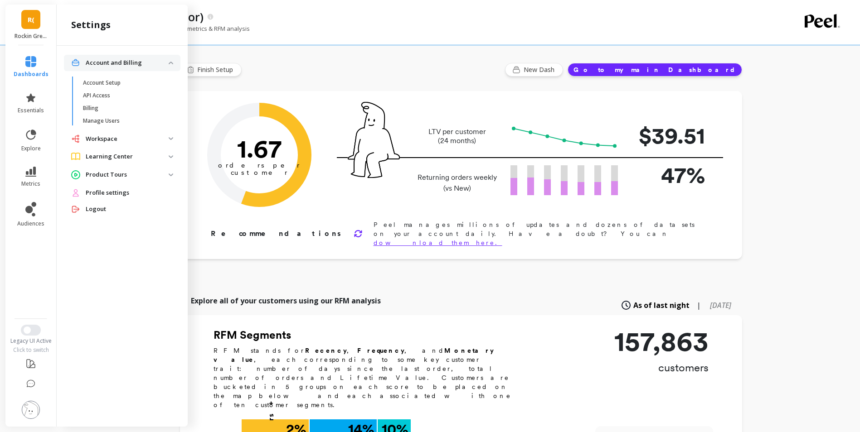 The height and width of the screenshot is (432, 860). I want to click on p: Returning orders weekly (vs New), so click(457, 183).